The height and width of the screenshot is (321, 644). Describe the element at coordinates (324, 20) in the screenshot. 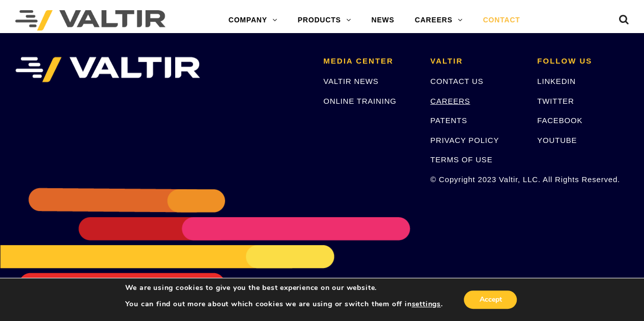

I see `a: PRODUCTS` at that location.